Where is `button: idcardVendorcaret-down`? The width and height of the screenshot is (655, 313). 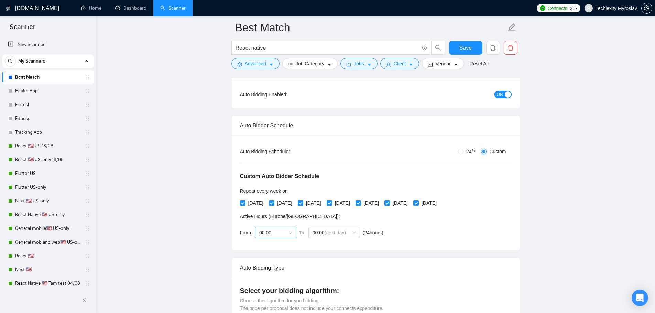 button: idcardVendorcaret-down is located at coordinates (443, 64).